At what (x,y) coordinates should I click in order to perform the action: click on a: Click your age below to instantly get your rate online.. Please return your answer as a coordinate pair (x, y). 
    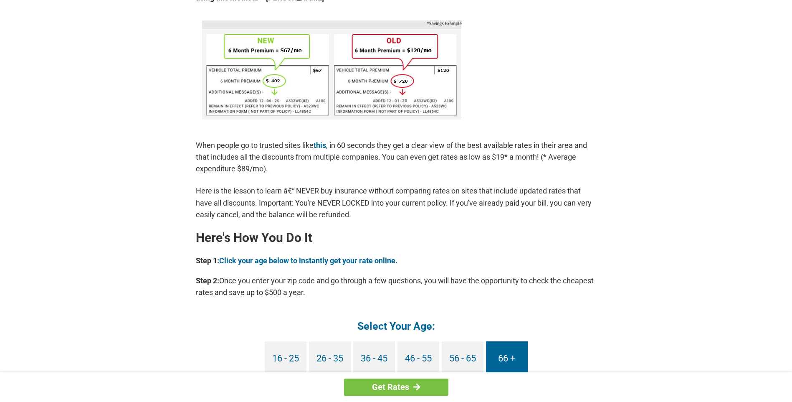
    Looking at the image, I should click on (308, 260).